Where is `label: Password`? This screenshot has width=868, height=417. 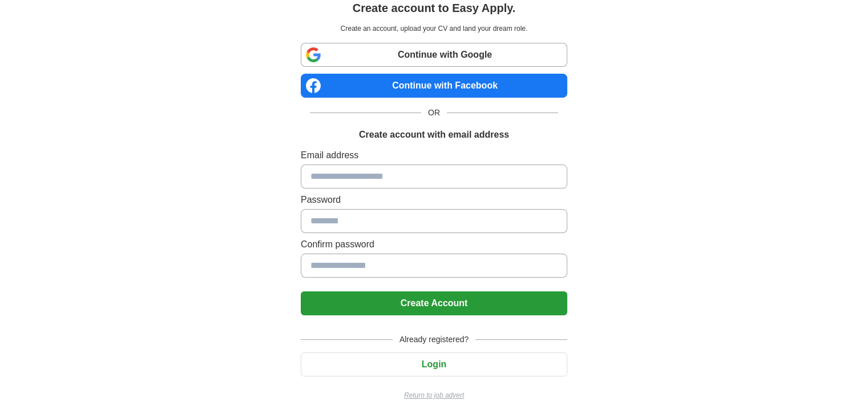 label: Password is located at coordinates (434, 200).